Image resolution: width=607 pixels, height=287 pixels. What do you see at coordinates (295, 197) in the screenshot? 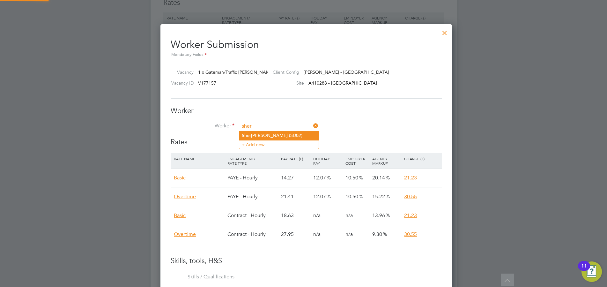
I see `div: 21.41` at bounding box center [295, 197].